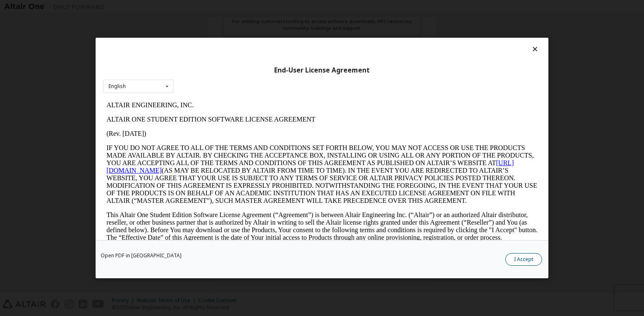  What do you see at coordinates (524, 260) in the screenshot?
I see `button: I Accept` at bounding box center [524, 260].